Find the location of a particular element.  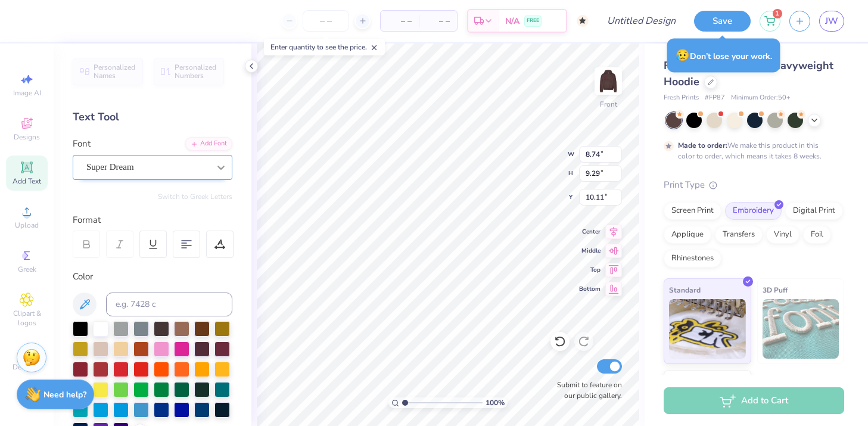

span: JW is located at coordinates (832, 21).